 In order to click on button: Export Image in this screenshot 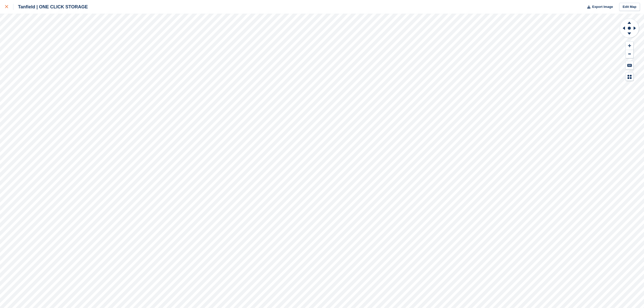, I will do `click(599, 7)`.